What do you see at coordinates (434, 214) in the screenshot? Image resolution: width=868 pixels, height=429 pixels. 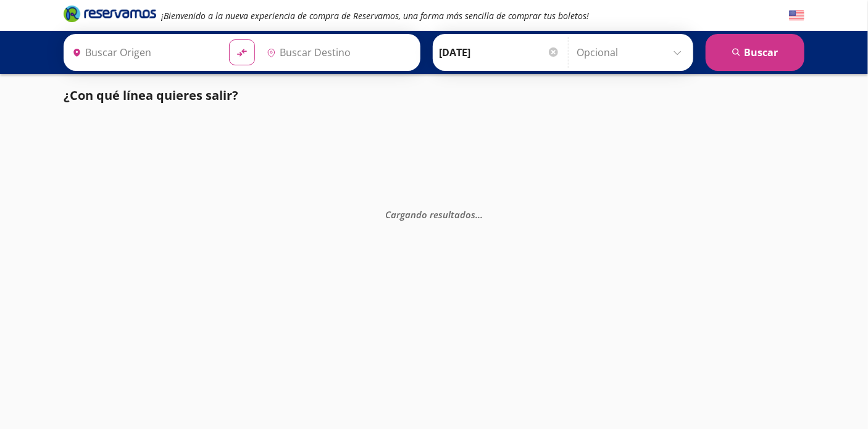 I see `em: Cargando resultados` at bounding box center [434, 214].